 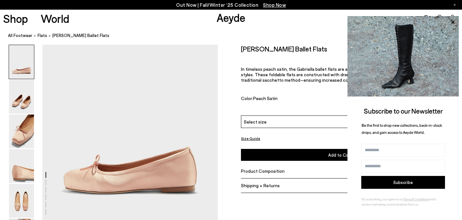 I want to click on a: Aeyde, so click(x=231, y=17).